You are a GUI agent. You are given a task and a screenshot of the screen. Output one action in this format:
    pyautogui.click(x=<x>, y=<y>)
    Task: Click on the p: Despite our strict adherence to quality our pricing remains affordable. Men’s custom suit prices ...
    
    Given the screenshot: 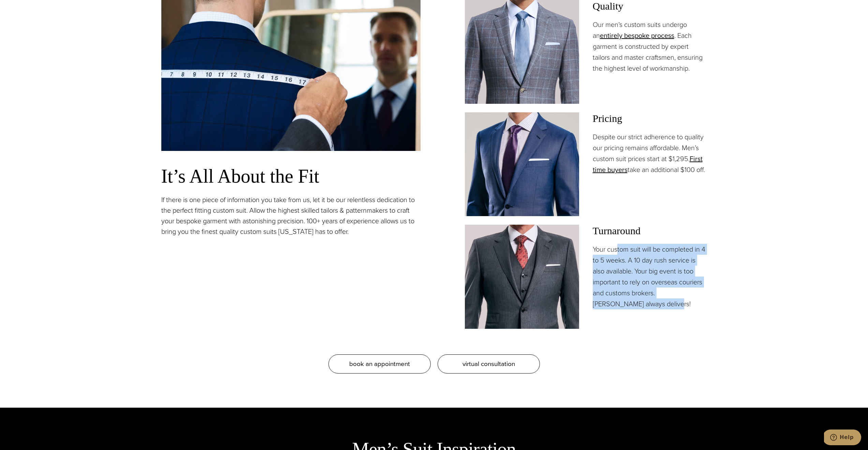 What is the action you would take?
    pyautogui.click(x=649, y=153)
    